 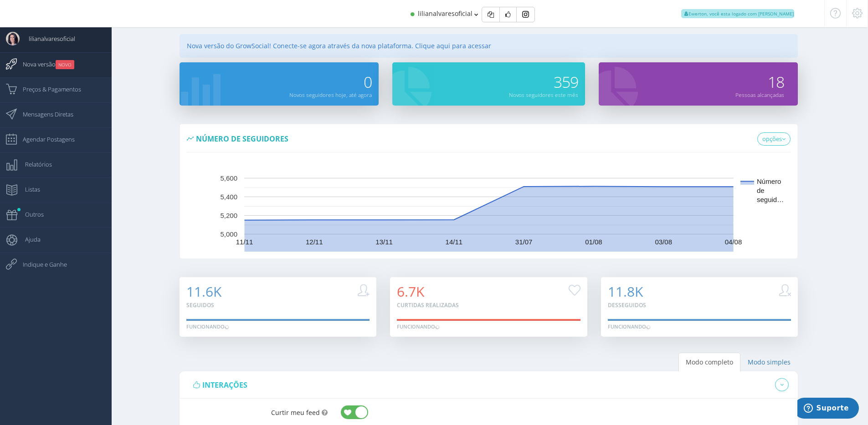 What do you see at coordinates (524, 242) in the screenshot?
I see `text: 31/07` at bounding box center [524, 242].